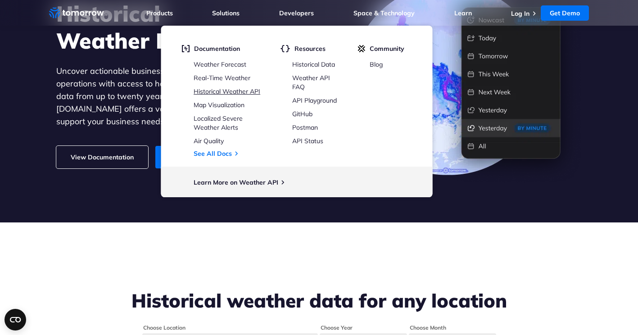 This screenshot has height=335, width=638. What do you see at coordinates (308, 141) in the screenshot?
I see `a: API Status` at bounding box center [308, 141].